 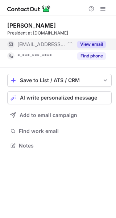 I want to click on span: Add to email campaign, so click(x=48, y=115).